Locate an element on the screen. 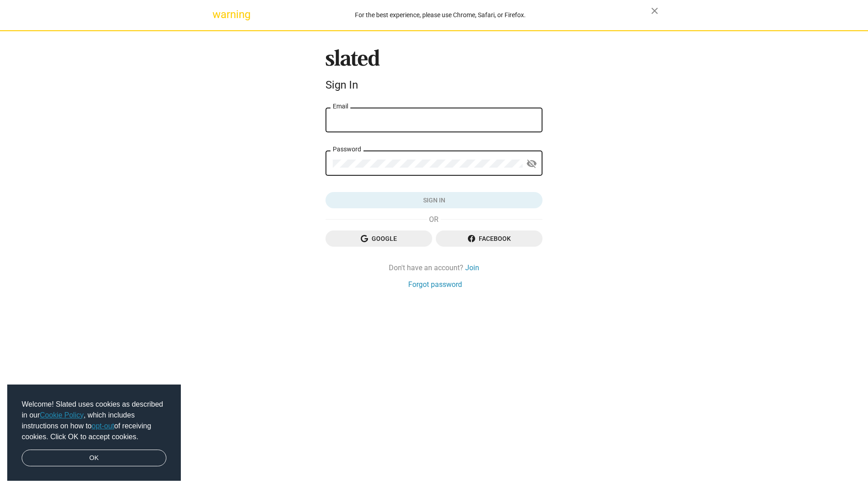 Image resolution: width=868 pixels, height=488 pixels. button: Show password is located at coordinates (531, 164).